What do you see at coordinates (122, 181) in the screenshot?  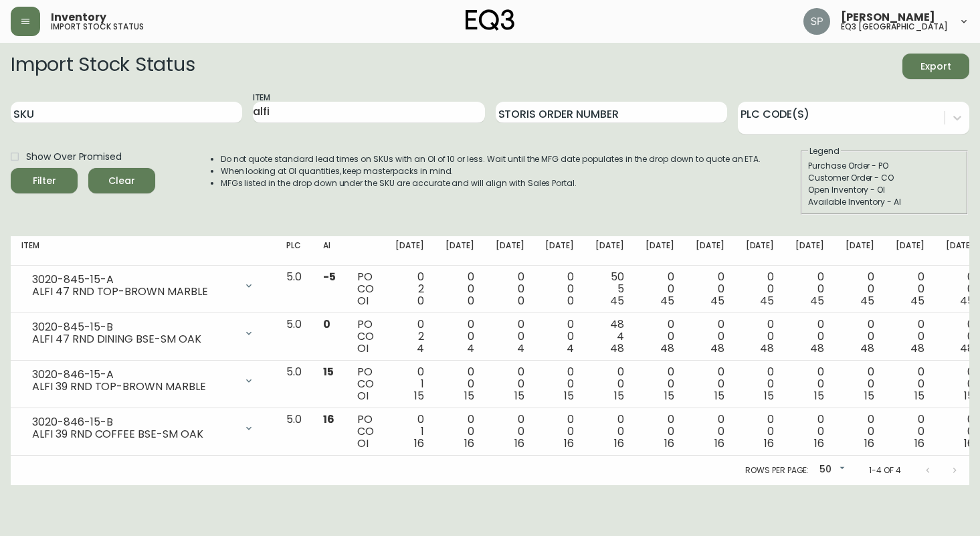 I see `button: Clear` at bounding box center [122, 181].